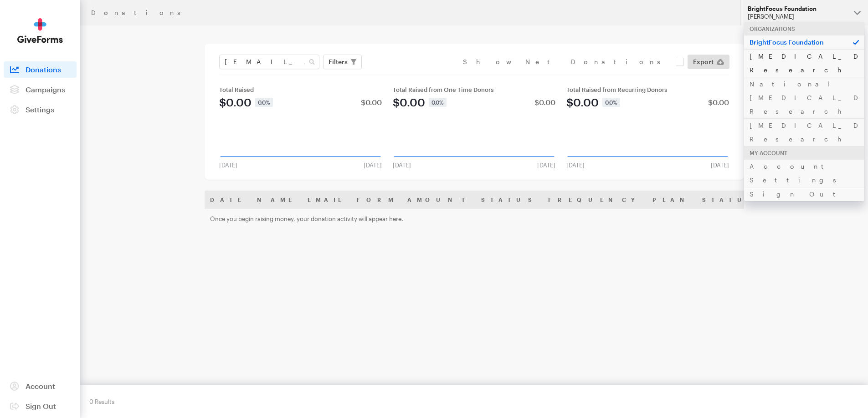  I want to click on th: Plan Status, so click(705, 200).